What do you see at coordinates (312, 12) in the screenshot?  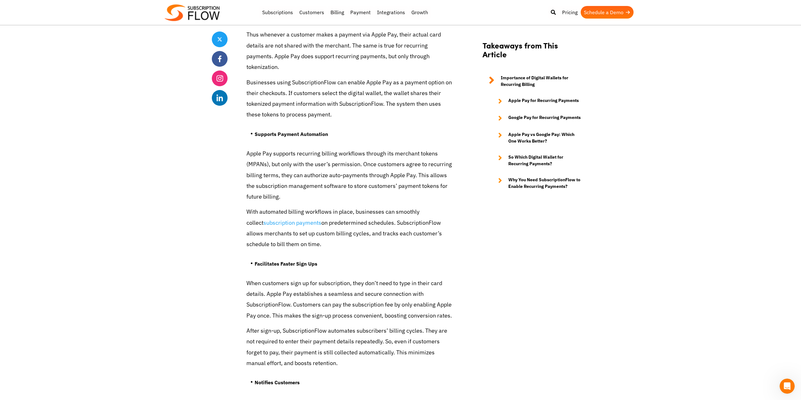 I see `a: Customers` at bounding box center [312, 12].